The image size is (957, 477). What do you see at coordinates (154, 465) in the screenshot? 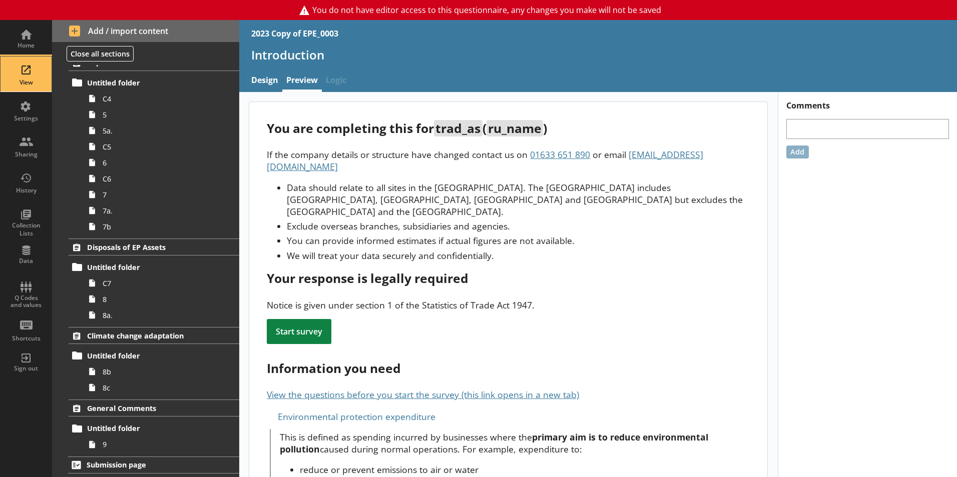
I see `a: Submission page` at bounding box center [154, 465].